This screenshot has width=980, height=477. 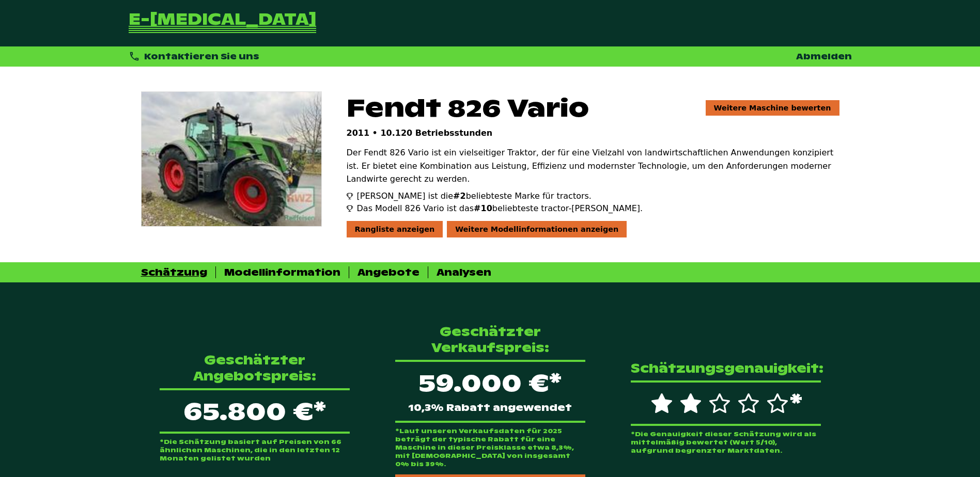 I want to click on p: 2011 • 10.120 Betriebsstunden, so click(x=593, y=133).